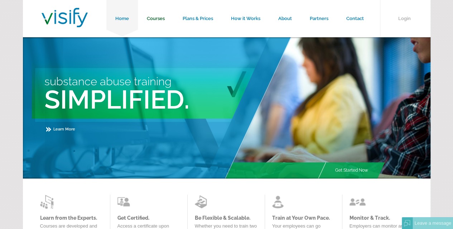  What do you see at coordinates (65, 18) in the screenshot?
I see `img: Visify Training` at bounding box center [65, 18].